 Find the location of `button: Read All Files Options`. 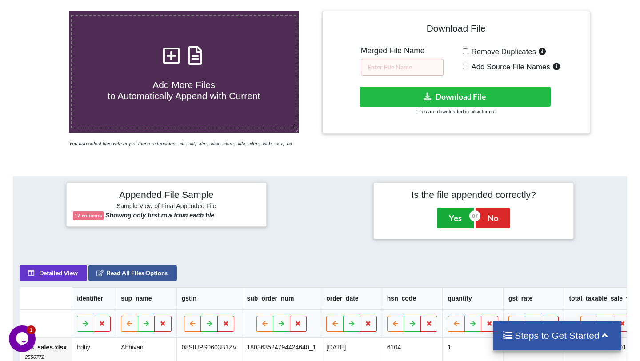

button: Read All Files Options is located at coordinates (132, 273).